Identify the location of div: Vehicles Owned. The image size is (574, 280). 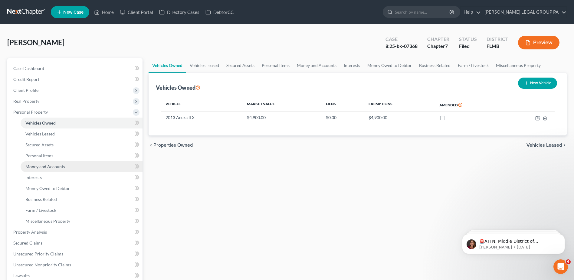
(178, 87).